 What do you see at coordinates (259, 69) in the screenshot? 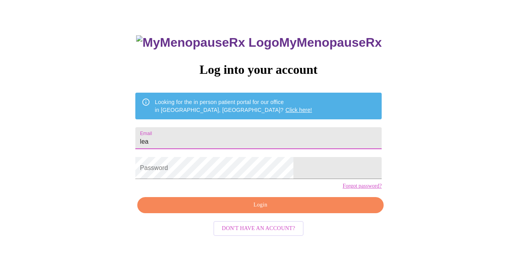
I see `h3: Log into your account` at bounding box center [259, 69].